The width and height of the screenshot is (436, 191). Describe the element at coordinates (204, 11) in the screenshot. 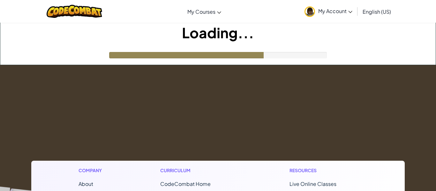

I see `a: My Courses` at that location.